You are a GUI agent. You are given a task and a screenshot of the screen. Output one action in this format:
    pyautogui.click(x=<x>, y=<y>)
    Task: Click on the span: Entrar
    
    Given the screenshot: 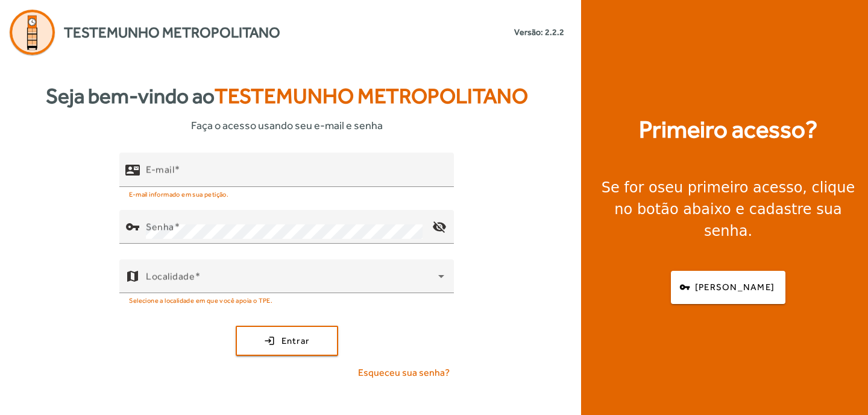 What is the action you would take?
    pyautogui.click(x=295, y=341)
    